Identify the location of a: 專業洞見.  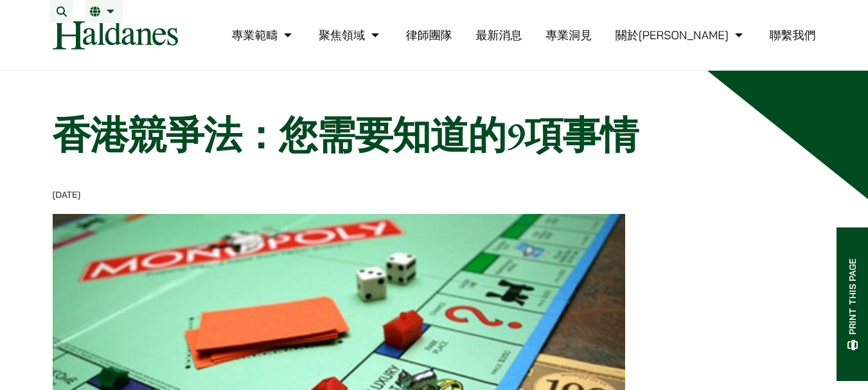
(568, 35).